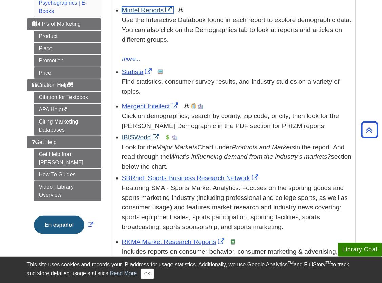 This screenshot has height=283, width=382. I want to click on a: Back to Top, so click(370, 130).